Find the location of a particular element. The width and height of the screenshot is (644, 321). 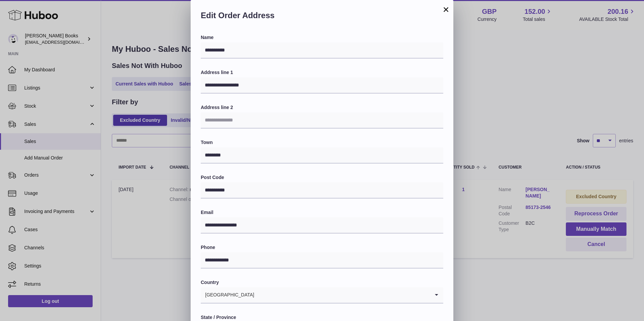

label: Email is located at coordinates (322, 213).